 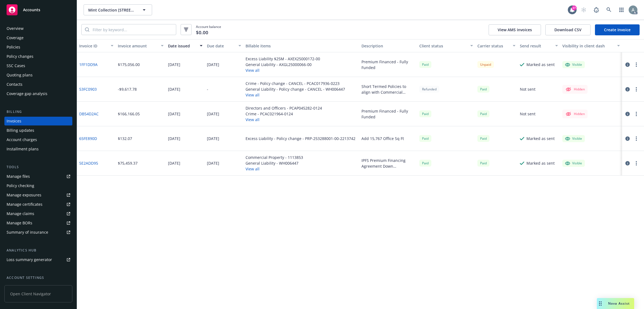 I want to click on div: Manage exposures, so click(x=23, y=195).